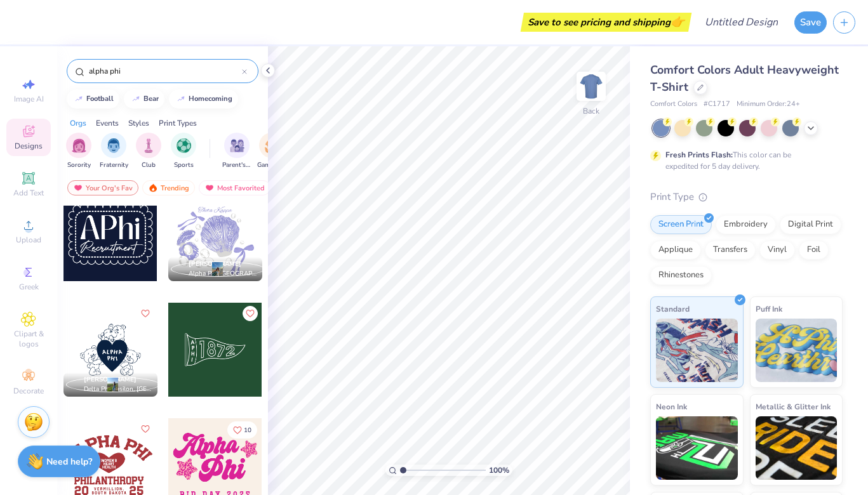  What do you see at coordinates (153, 188) in the screenshot?
I see `img: trending.gif` at bounding box center [153, 188].